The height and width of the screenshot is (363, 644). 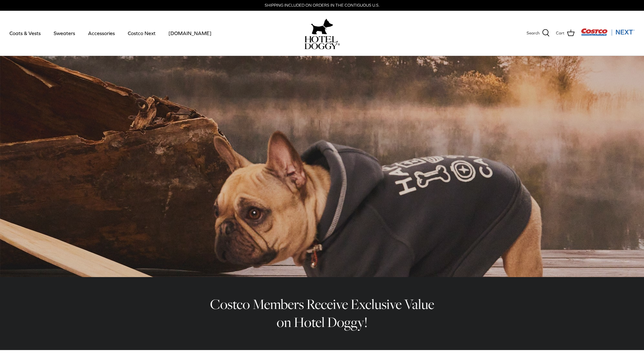 I want to click on a: Coats & Vests, so click(x=25, y=33).